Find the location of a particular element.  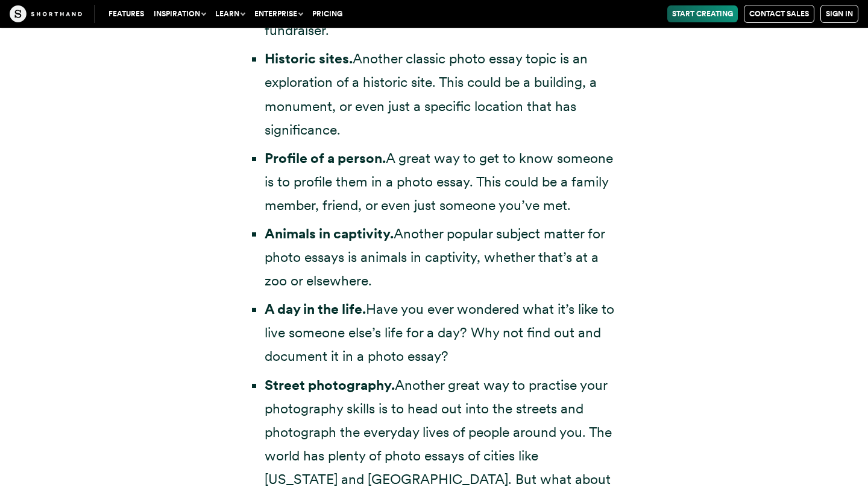

a: Start Creating is located at coordinates (702, 14).